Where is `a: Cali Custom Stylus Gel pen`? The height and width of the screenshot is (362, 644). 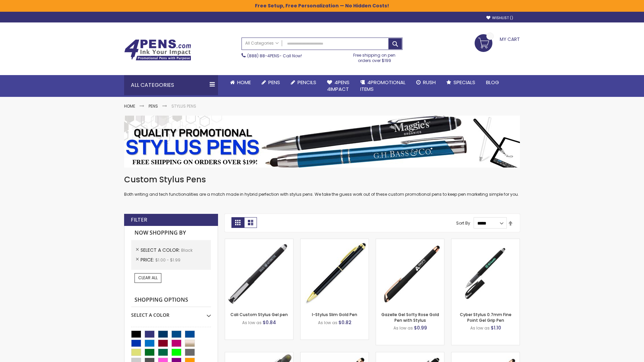 a: Cali Custom Stylus Gel pen is located at coordinates (259, 315).